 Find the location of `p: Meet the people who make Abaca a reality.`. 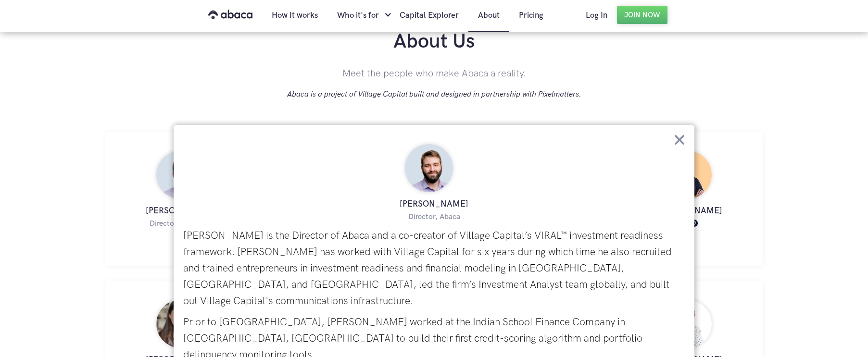

p: Meet the people who make Abaca a reality. is located at coordinates (434, 74).